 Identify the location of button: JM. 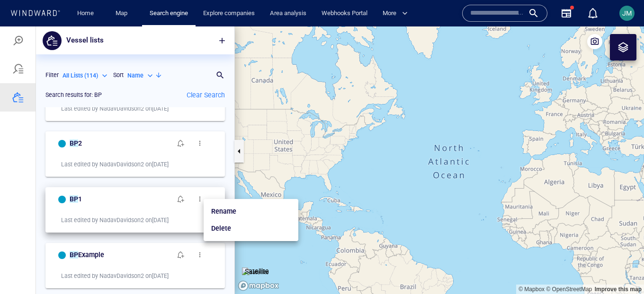
(627, 13).